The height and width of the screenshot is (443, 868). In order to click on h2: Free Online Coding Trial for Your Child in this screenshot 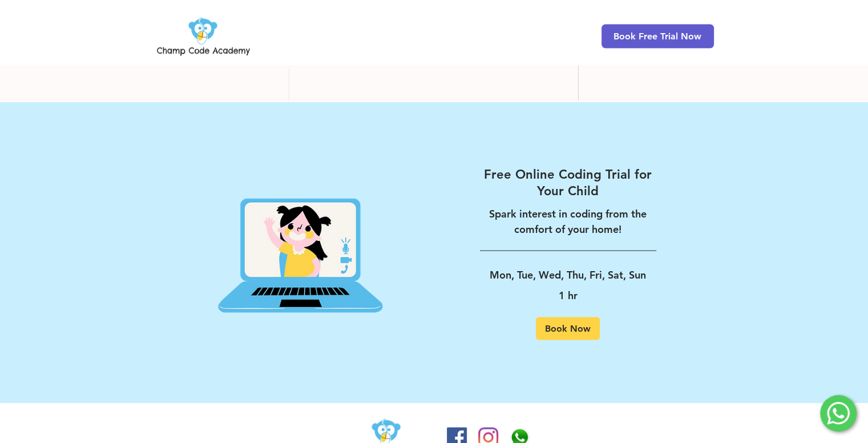, I will do `click(568, 182)`.